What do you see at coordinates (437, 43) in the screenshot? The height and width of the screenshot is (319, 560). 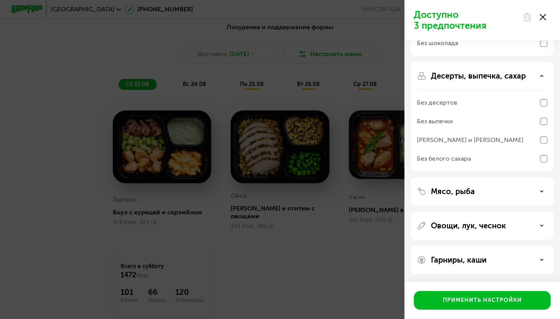 I see `div: Без шоколада` at bounding box center [437, 43].